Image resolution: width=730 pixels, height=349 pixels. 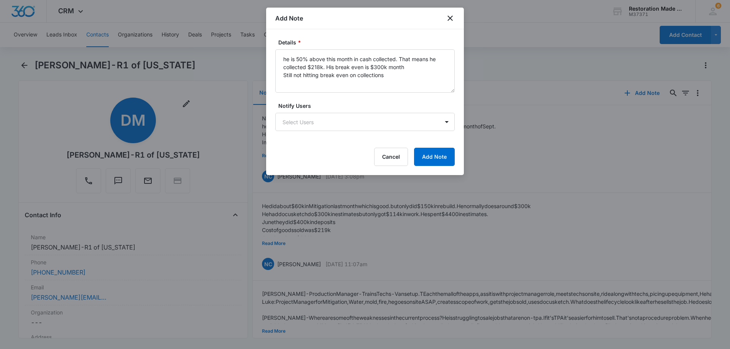 What do you see at coordinates (450, 18) in the screenshot?
I see `button: close` at bounding box center [450, 18].